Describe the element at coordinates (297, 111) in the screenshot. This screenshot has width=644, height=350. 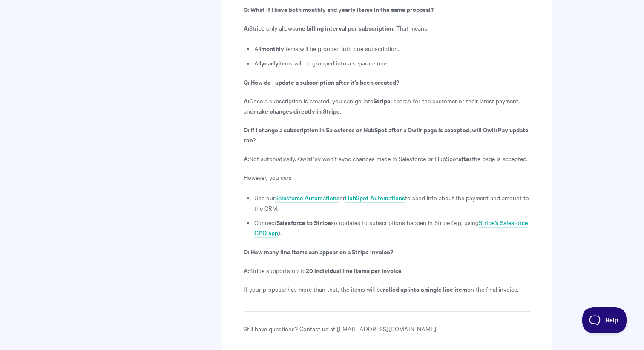
I see `strong: make changes directly in Stripe` at that location.